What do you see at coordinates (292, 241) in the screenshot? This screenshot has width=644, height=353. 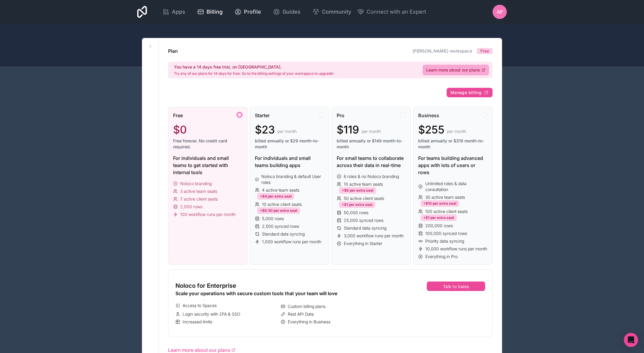 I see `span: 1,000 workflow runs per month` at bounding box center [292, 241].